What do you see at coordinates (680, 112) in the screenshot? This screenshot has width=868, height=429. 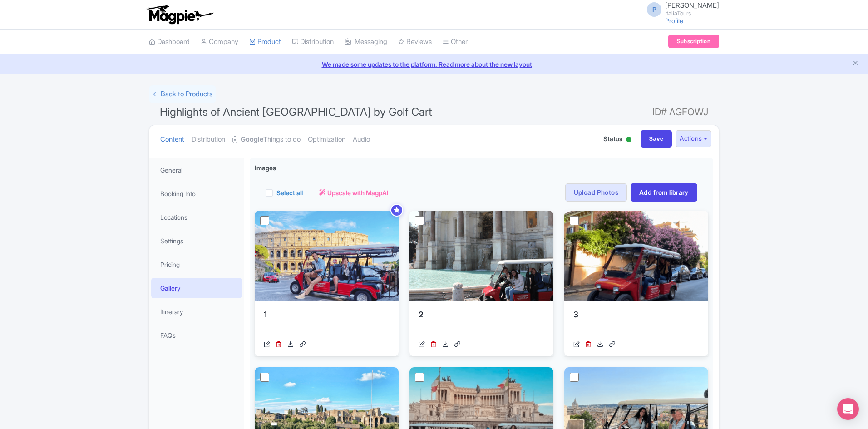 I see `span: ID# AGFOWJ` at bounding box center [680, 112].